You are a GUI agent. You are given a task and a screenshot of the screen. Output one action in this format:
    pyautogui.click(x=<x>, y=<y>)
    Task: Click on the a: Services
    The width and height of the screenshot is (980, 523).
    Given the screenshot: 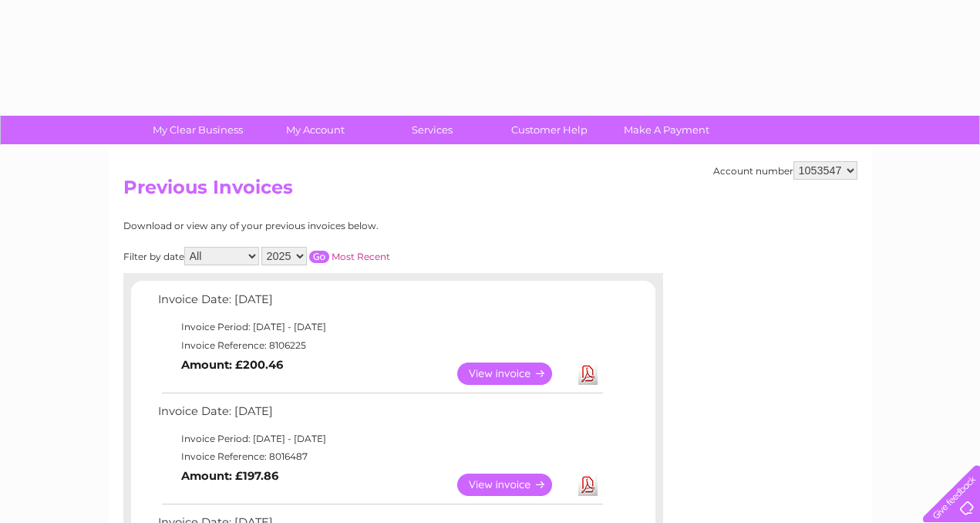 What is the action you would take?
    pyautogui.click(x=432, y=130)
    